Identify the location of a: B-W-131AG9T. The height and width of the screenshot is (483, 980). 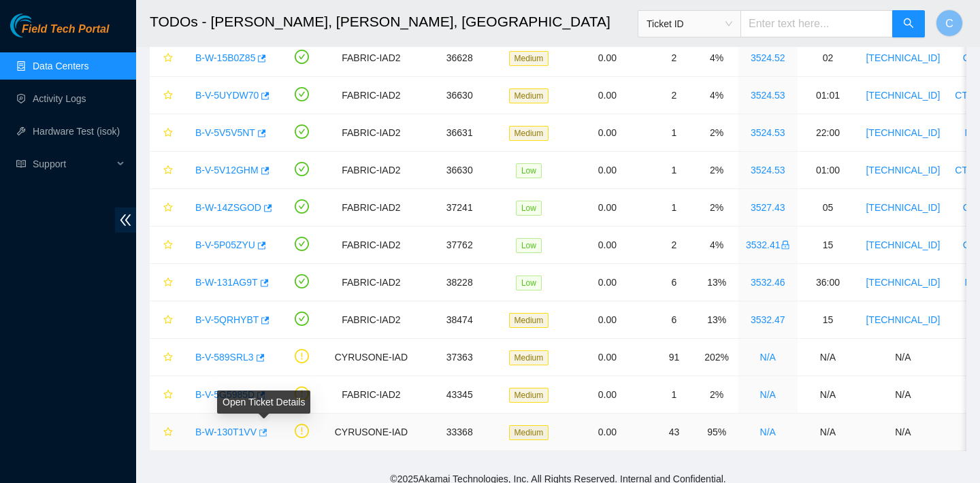
(226, 282).